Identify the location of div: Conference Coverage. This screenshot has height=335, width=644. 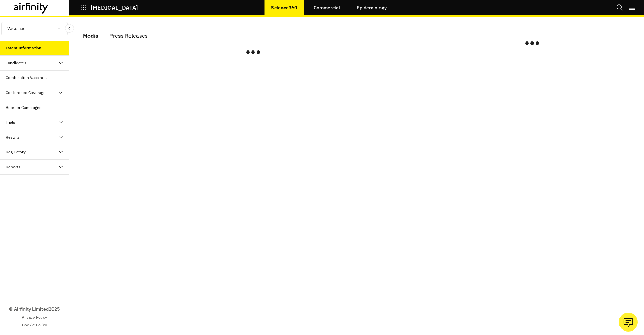
(25, 93).